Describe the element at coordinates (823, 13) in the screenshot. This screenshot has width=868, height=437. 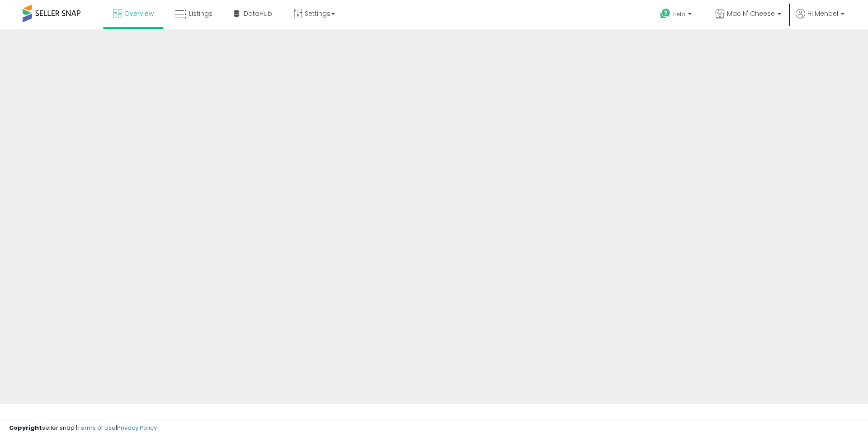
I see `span: Hi Mendel` at that location.